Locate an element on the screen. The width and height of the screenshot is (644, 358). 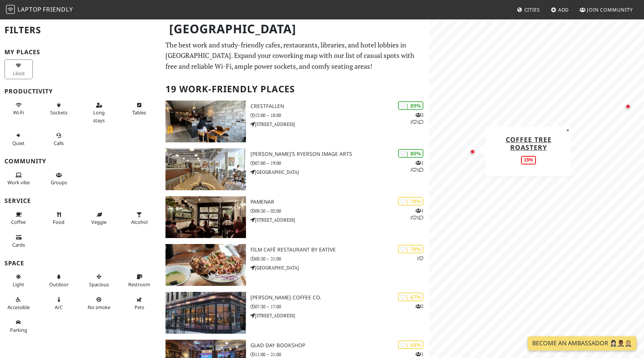
p: 07:30 – 17:00 is located at coordinates (340, 306).